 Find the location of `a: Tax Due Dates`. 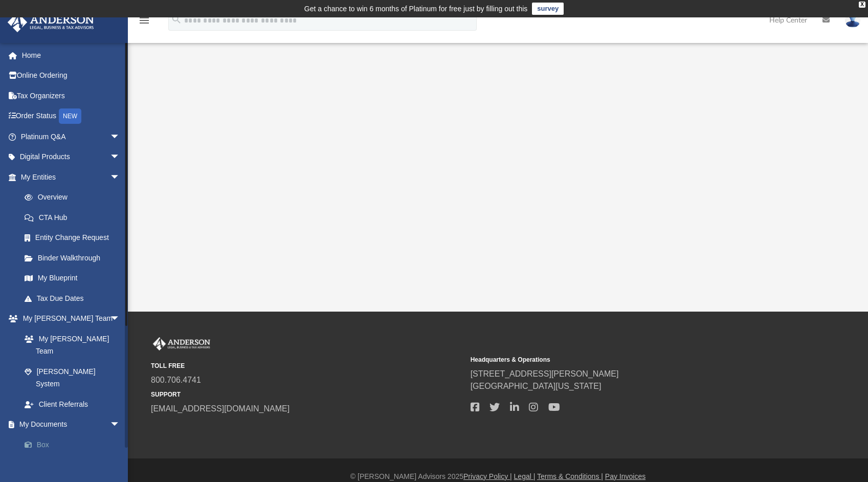

a: Tax Due Dates is located at coordinates (75, 299).